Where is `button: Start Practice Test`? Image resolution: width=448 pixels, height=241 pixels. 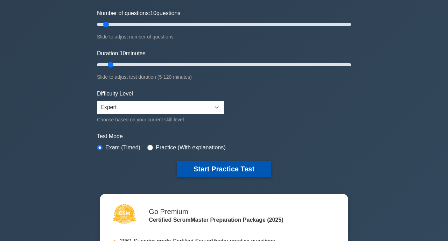
button: Start Practice Test is located at coordinates (224, 169).